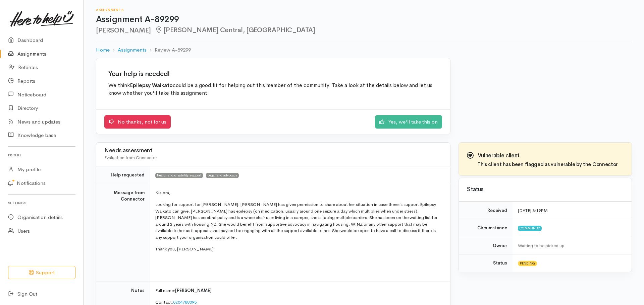 The width and height of the screenshot is (644, 305). What do you see at coordinates (298, 291) in the screenshot?
I see `p: Full name:` at bounding box center [298, 291].